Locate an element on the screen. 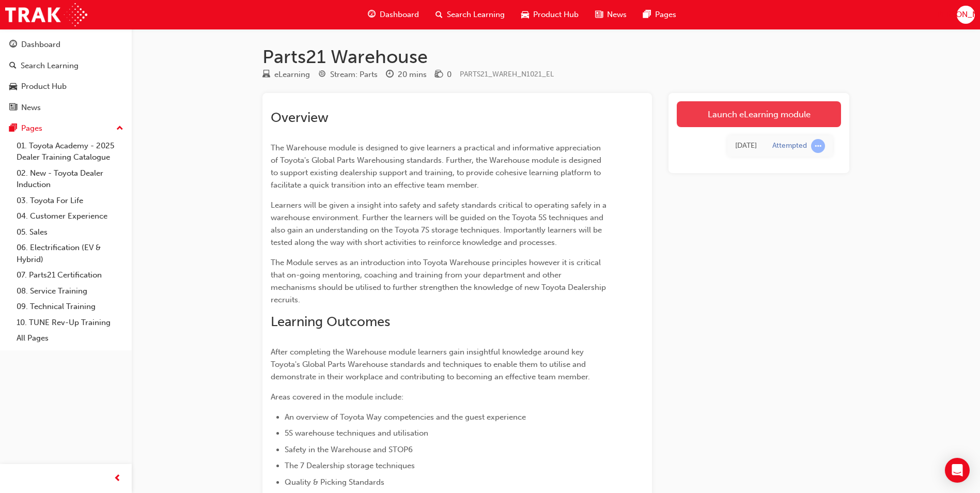  span: Dashboard is located at coordinates (399, 14).